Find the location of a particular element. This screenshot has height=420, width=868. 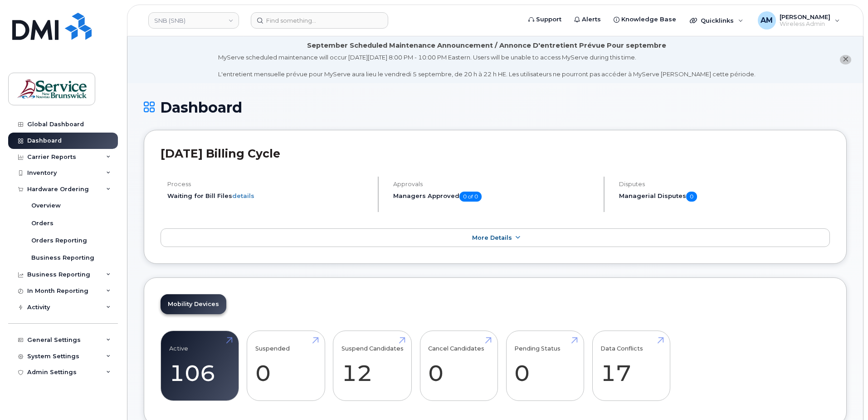

h5: Managers Approved is located at coordinates (494, 197).